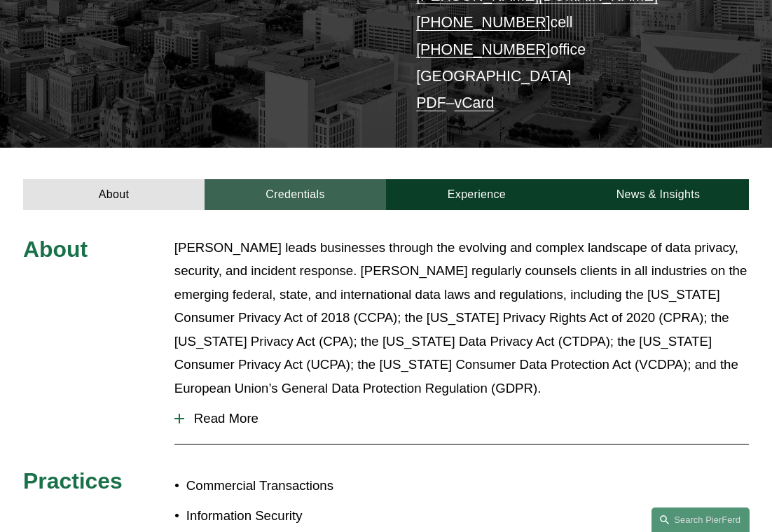 This screenshot has height=532, width=772. Describe the element at coordinates (431, 103) in the screenshot. I see `a: PDF` at that location.